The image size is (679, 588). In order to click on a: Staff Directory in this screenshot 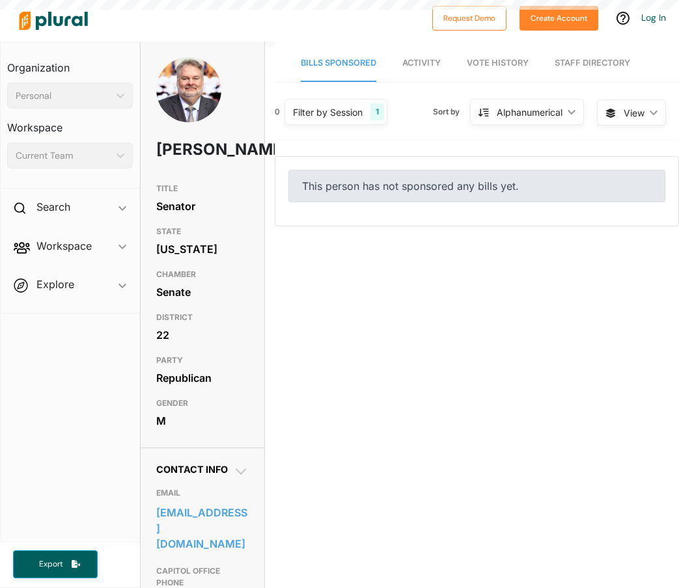, I will do `click(592, 63)`.